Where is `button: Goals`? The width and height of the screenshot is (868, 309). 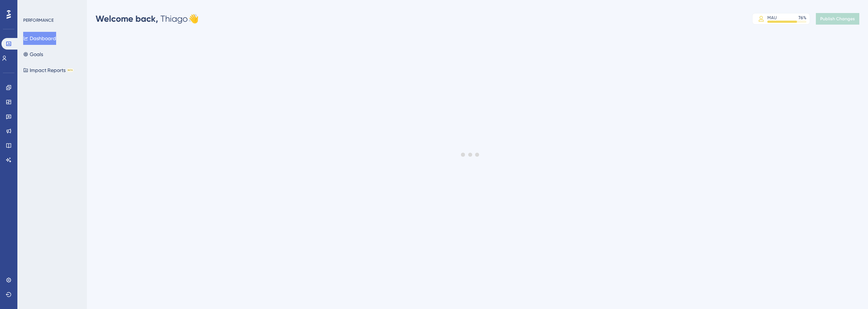 button: Goals is located at coordinates (33, 54).